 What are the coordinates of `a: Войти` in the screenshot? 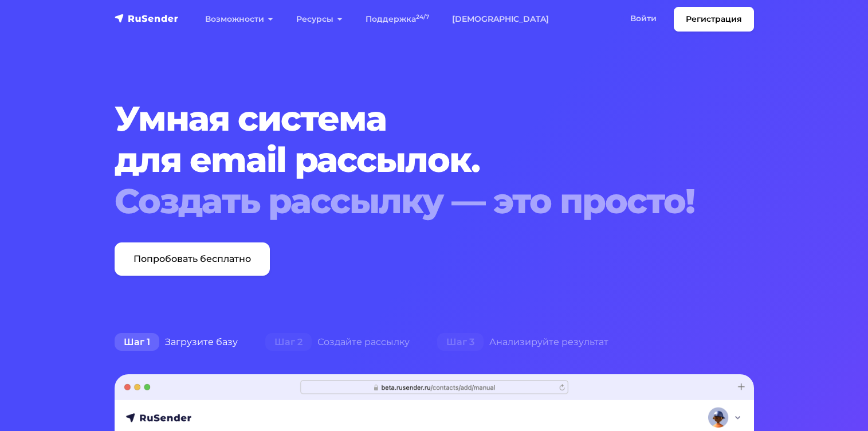 It's located at (643, 19).